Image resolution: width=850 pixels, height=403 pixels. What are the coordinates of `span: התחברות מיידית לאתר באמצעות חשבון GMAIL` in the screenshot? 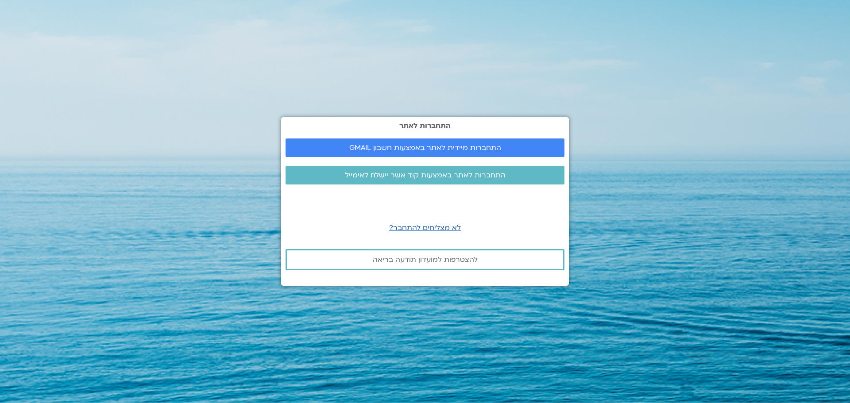 It's located at (425, 148).